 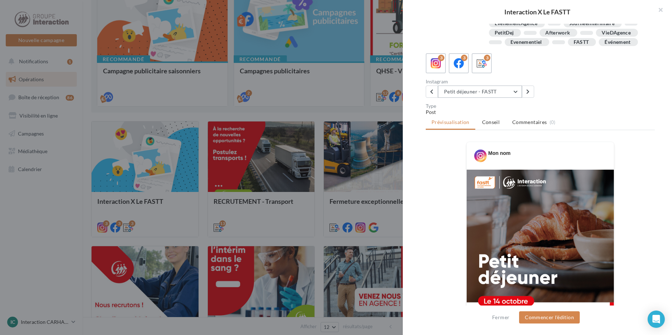 What do you see at coordinates (480, 92) in the screenshot?
I see `button: Petit déjeuner - FASTT` at bounding box center [480, 92].